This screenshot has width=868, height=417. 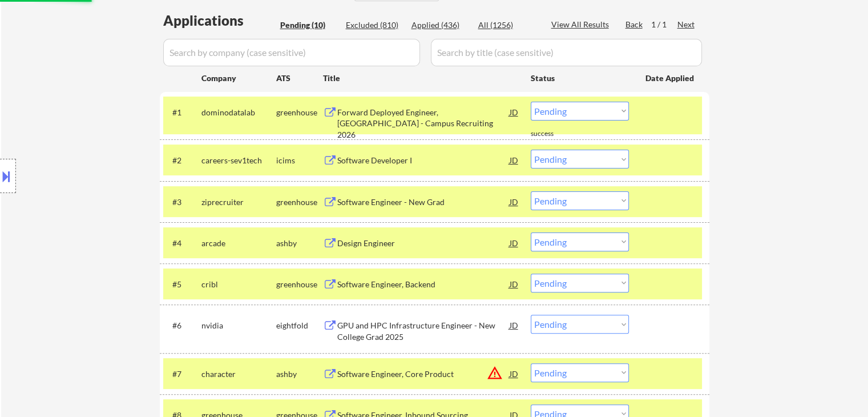 I want to click on div: Software Engineer - New Grad, so click(x=423, y=202).